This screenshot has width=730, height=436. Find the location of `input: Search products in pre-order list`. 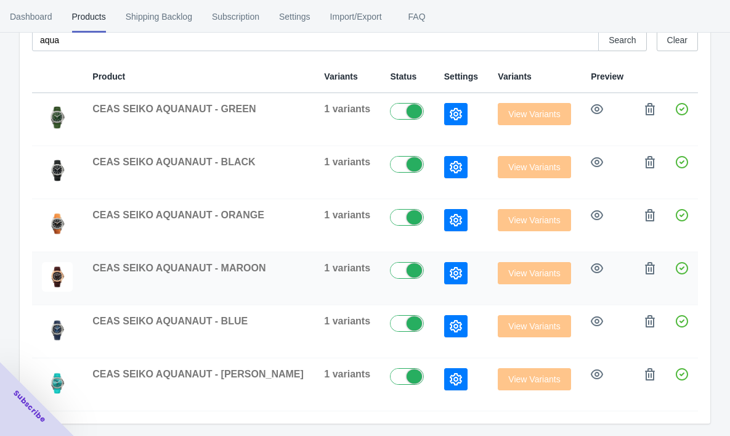

input: Search products in pre-order list is located at coordinates (316, 40).